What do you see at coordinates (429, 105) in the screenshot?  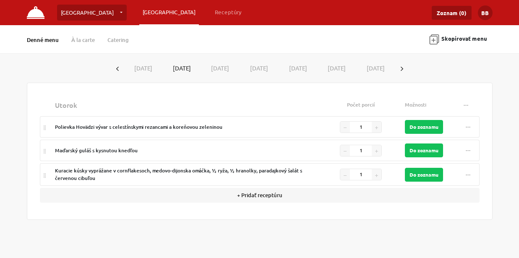 I see `div: Možnosti` at bounding box center [429, 105].